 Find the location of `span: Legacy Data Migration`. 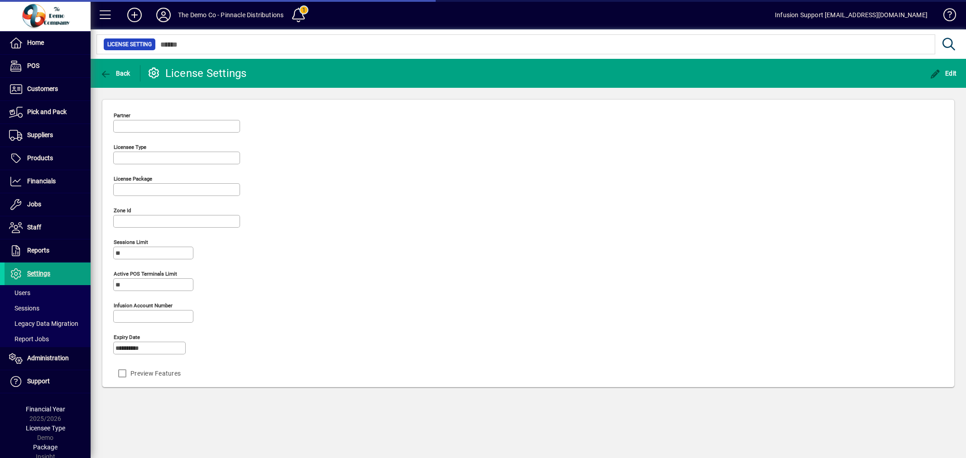

span: Legacy Data Migration is located at coordinates (43, 324).